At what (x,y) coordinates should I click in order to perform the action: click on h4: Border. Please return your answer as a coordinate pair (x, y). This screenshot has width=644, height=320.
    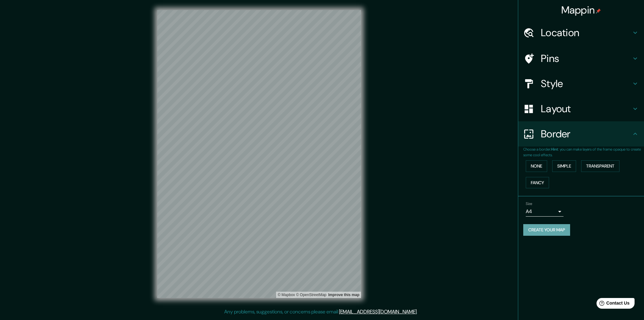
    Looking at the image, I should click on (586, 134).